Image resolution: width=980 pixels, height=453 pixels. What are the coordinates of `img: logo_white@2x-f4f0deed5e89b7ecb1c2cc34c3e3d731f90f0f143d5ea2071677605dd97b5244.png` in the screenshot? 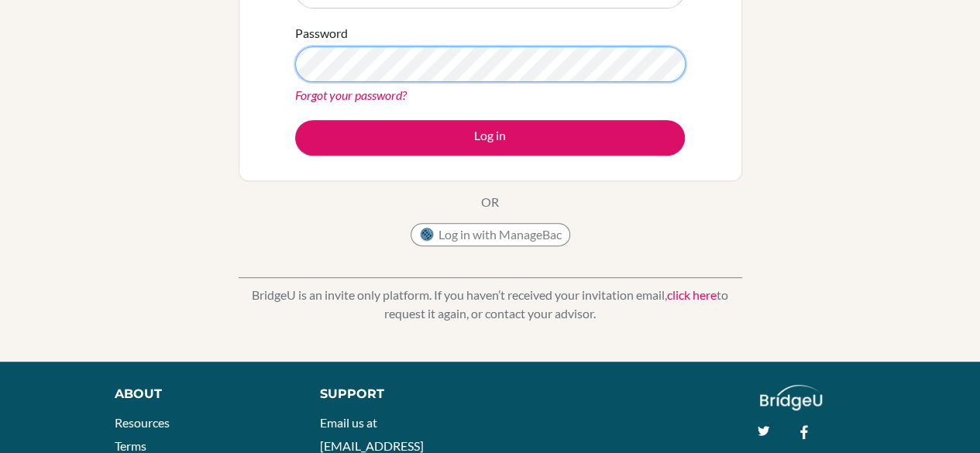 It's located at (791, 397).